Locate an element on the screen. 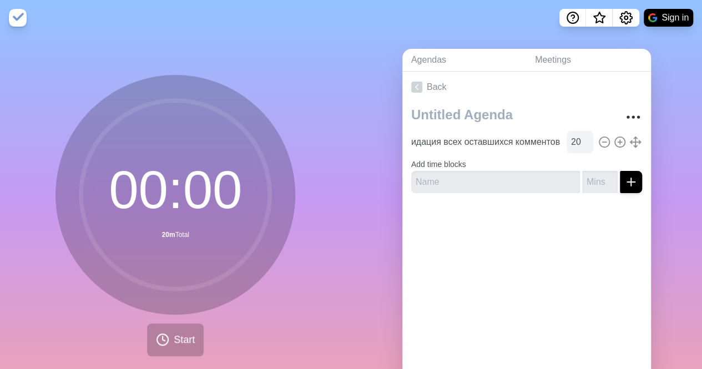  button: Settings is located at coordinates (626, 18).